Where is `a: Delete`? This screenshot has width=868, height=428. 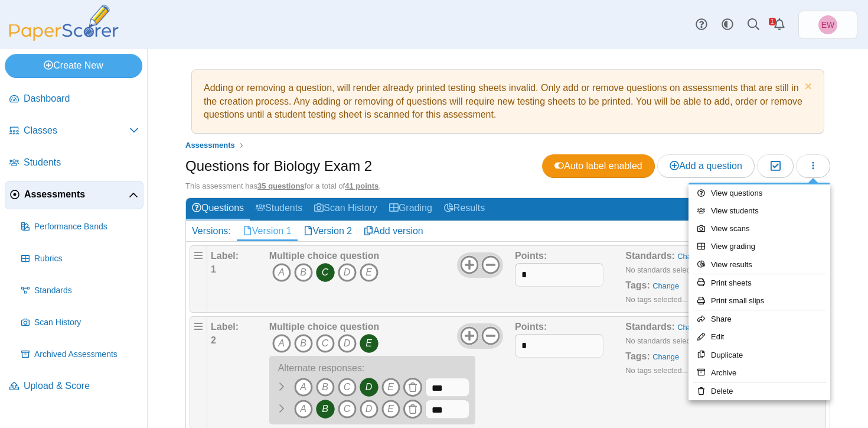 a: Delete is located at coordinates (759, 391).